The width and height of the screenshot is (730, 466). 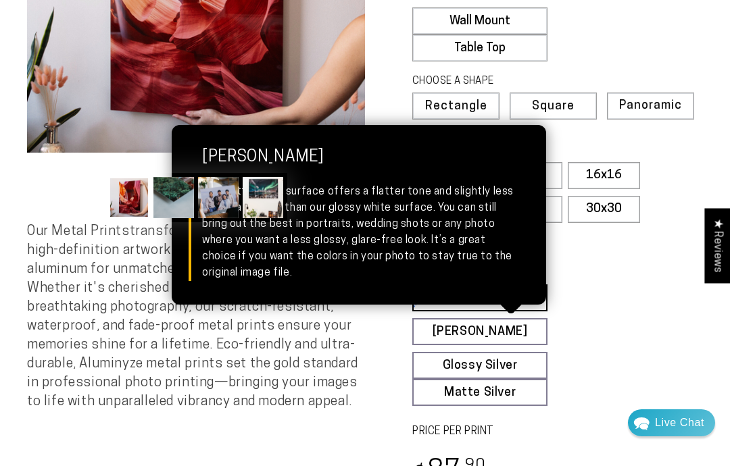 I want to click on a: Matte Silver, so click(x=480, y=393).